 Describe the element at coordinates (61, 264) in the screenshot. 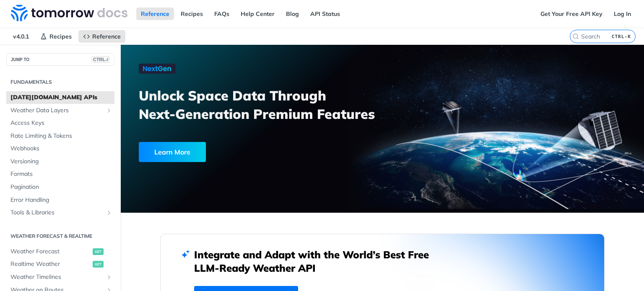

I see `a: Realtime Weatherget` at that location.